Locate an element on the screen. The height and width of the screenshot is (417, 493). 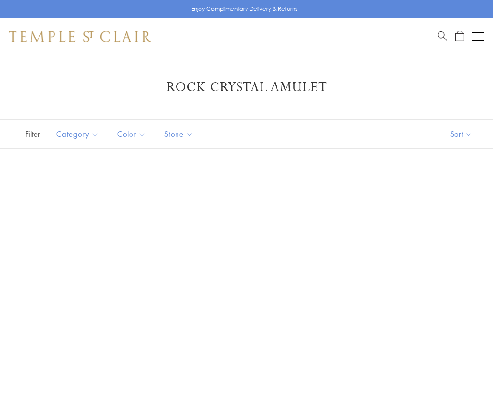
span: Stone is located at coordinates (180, 134).